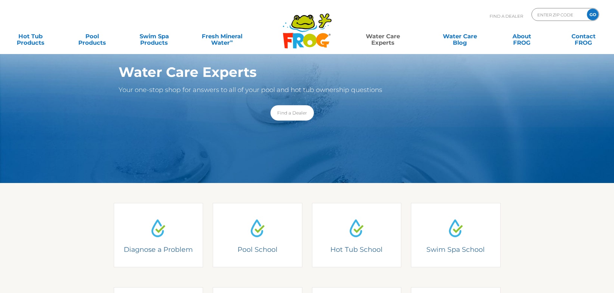 The width and height of the screenshot is (614, 293). What do you see at coordinates (521, 36) in the screenshot?
I see `a: AboutFROG` at bounding box center [521, 36].